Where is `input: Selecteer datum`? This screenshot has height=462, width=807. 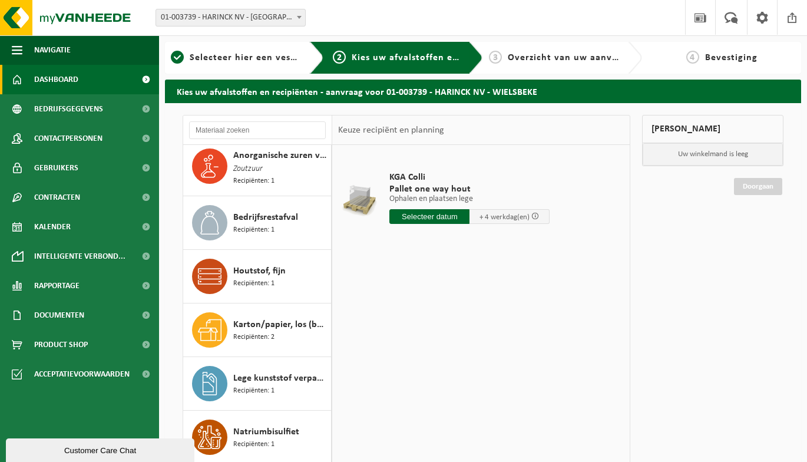 input: Selecteer datum is located at coordinates (429, 216).